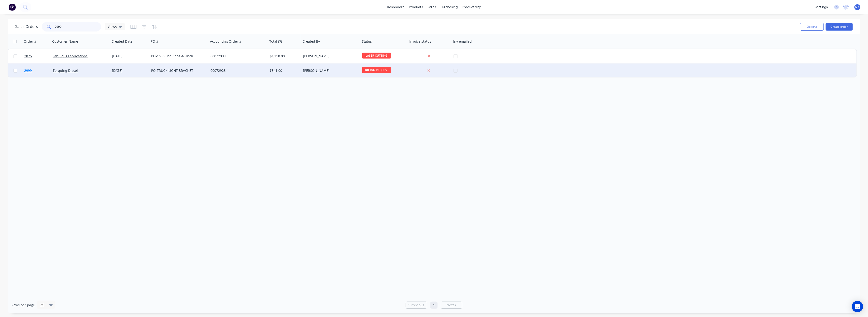 Image resolution: width=868 pixels, height=317 pixels. Describe the element at coordinates (857, 7) in the screenshot. I see `span: MA` at that location.